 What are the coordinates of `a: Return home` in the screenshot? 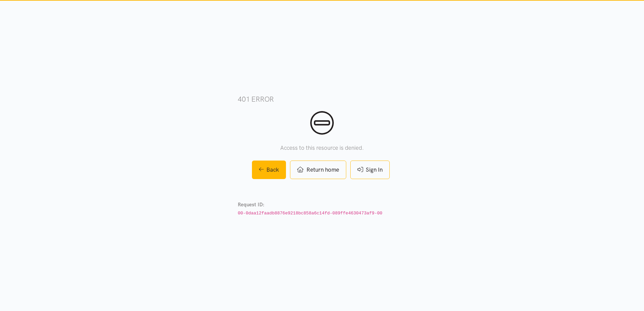 It's located at (318, 170).